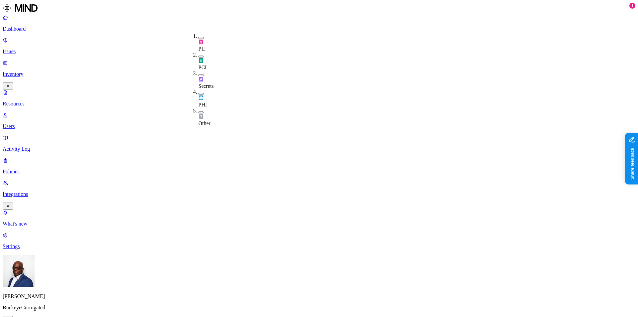 The image size is (638, 317). What do you see at coordinates (319, 74) in the screenshot?
I see `a: Inventory` at bounding box center [319, 74].